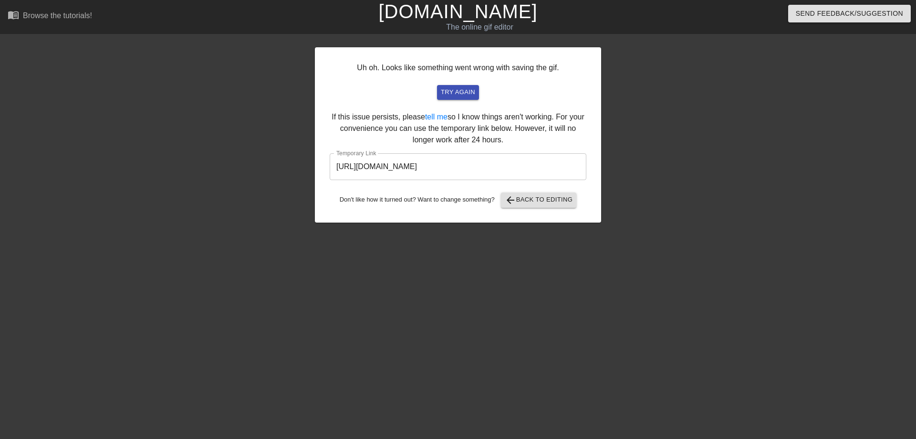 The image size is (916, 439). I want to click on button: Send Feedback/Suggestion, so click(850, 13).